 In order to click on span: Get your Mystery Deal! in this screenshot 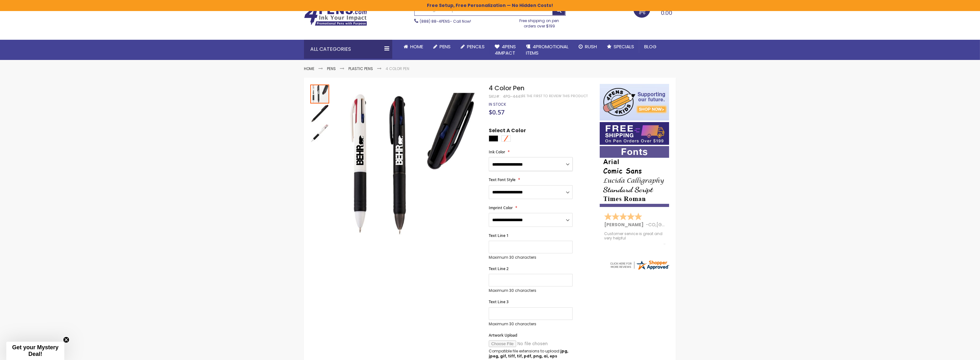, I will do `click(35, 350)`.